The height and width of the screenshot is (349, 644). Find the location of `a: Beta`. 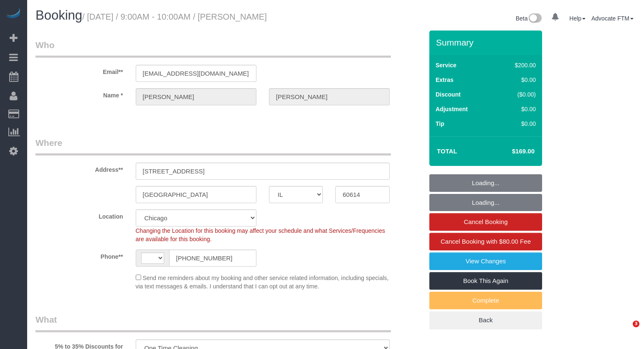

a: Beta is located at coordinates (529, 19).